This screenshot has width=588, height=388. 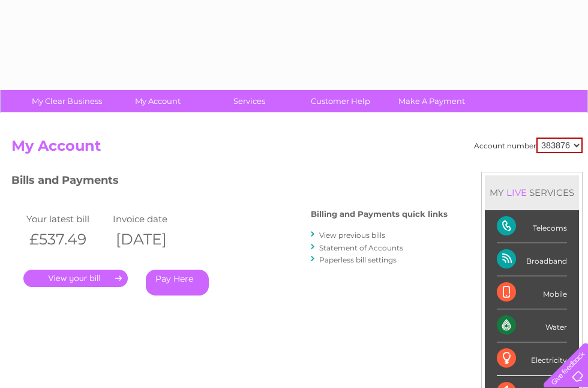 I want to click on a: Services, so click(x=249, y=101).